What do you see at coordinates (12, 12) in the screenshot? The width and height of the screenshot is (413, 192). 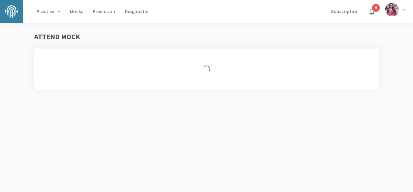 I see `img: AIWAS Plus` at bounding box center [12, 12].